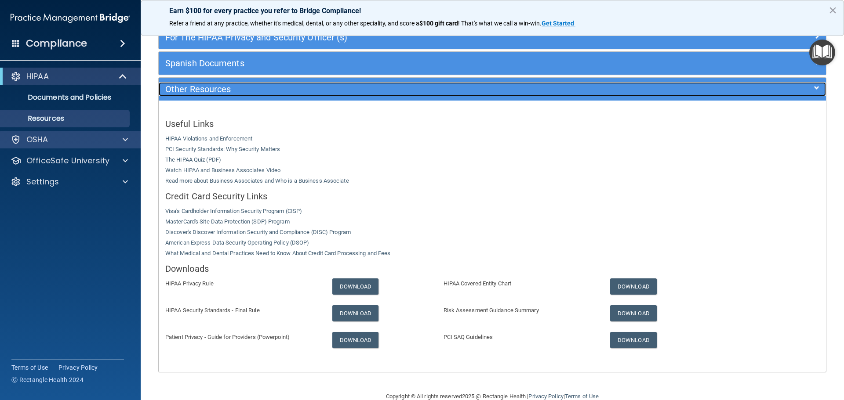 This screenshot has width=844, height=400. Describe the element at coordinates (822, 52) in the screenshot. I see `button: Open Resource Center` at that location.